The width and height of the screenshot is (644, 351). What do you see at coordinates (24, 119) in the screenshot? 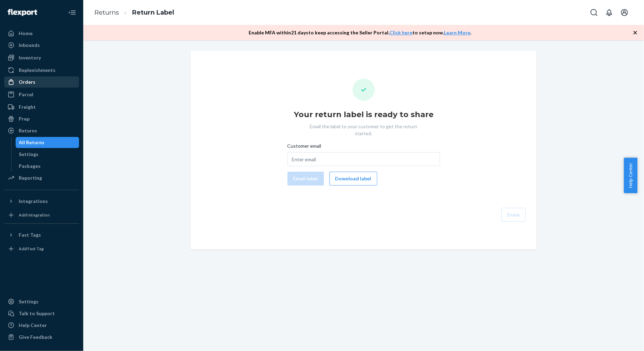
I see `div: Prep` at bounding box center [24, 119].